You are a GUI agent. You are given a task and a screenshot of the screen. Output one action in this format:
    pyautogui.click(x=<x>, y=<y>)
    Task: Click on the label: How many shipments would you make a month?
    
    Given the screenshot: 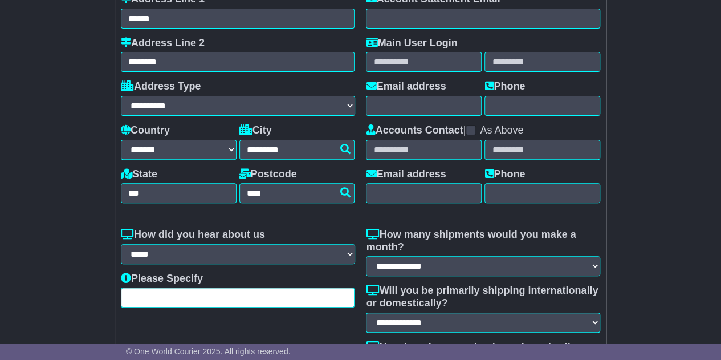 What is the action you would take?
    pyautogui.click(x=483, y=240)
    